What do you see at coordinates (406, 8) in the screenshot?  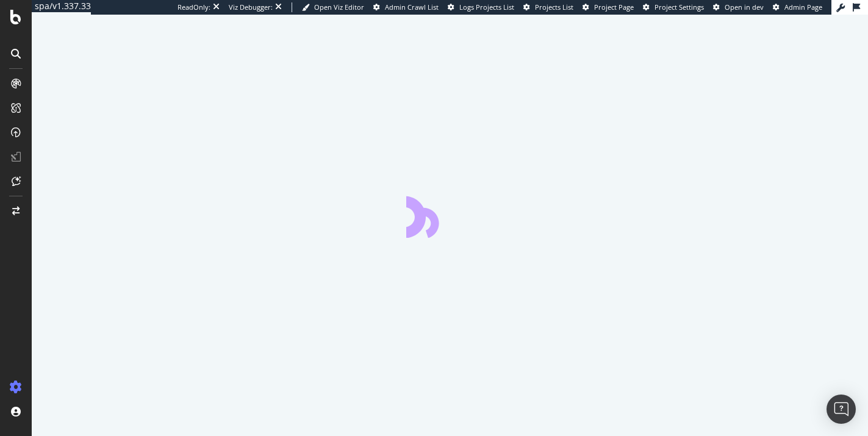 I see `a: Admin Crawl List` at bounding box center [406, 8].